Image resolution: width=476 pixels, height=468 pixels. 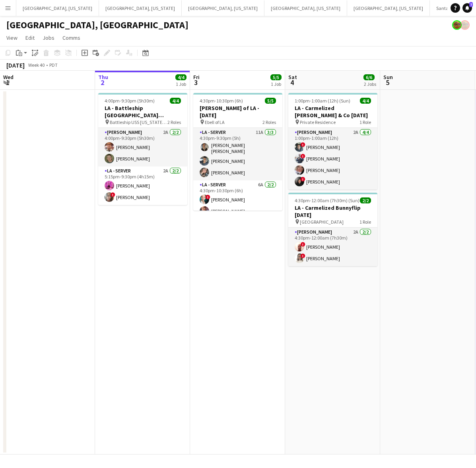 I want to click on span: View, so click(x=12, y=38).